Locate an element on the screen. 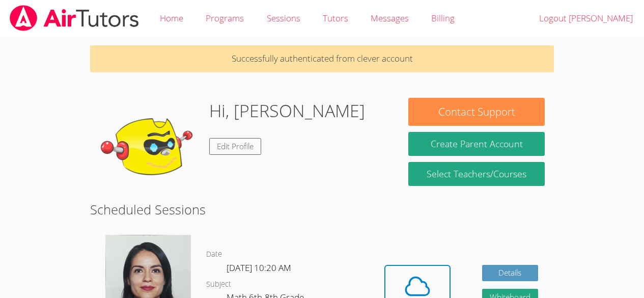  img: default.png is located at coordinates (150, 149).